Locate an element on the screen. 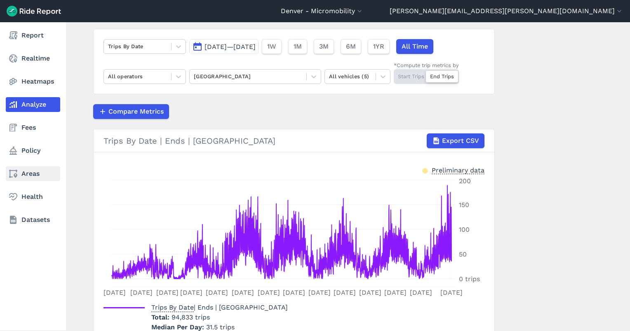 The height and width of the screenshot is (331, 630). span: Trips By Date is located at coordinates (172, 307).